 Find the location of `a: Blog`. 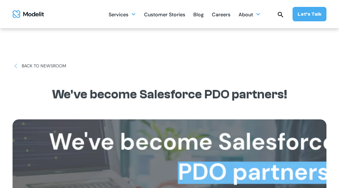

a: Blog is located at coordinates (199, 14).